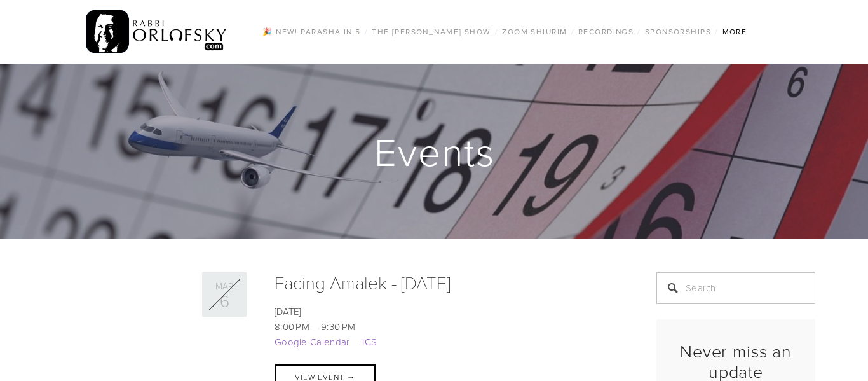  Describe the element at coordinates (156, 32) in the screenshot. I see `img: RabbiOrlofsky.com` at that location.